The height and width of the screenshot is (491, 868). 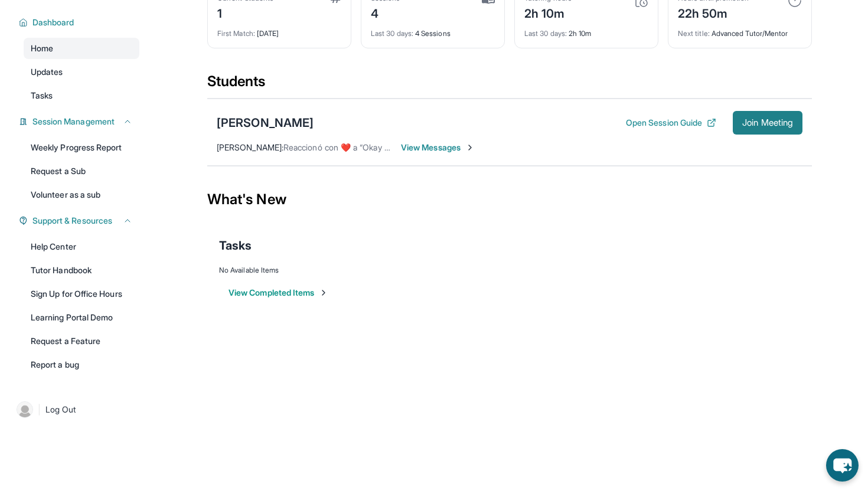 What do you see at coordinates (278, 293) in the screenshot?
I see `button: View Completed Items` at bounding box center [278, 293].